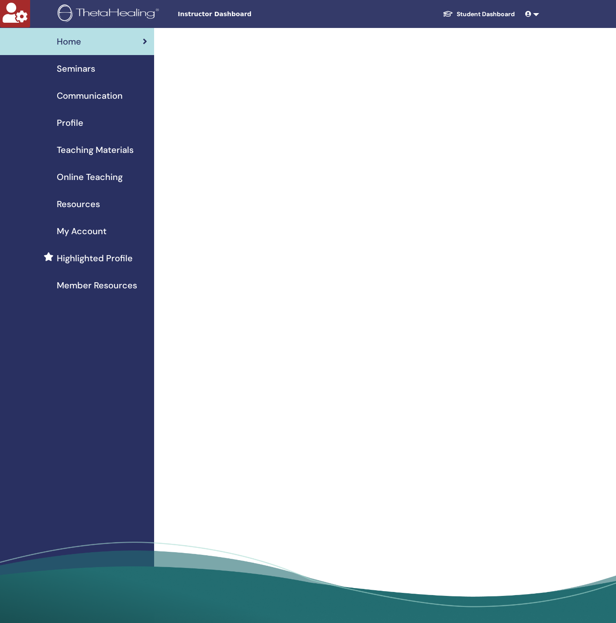  What do you see at coordinates (97, 285) in the screenshot?
I see `span: Member Resources` at bounding box center [97, 285].